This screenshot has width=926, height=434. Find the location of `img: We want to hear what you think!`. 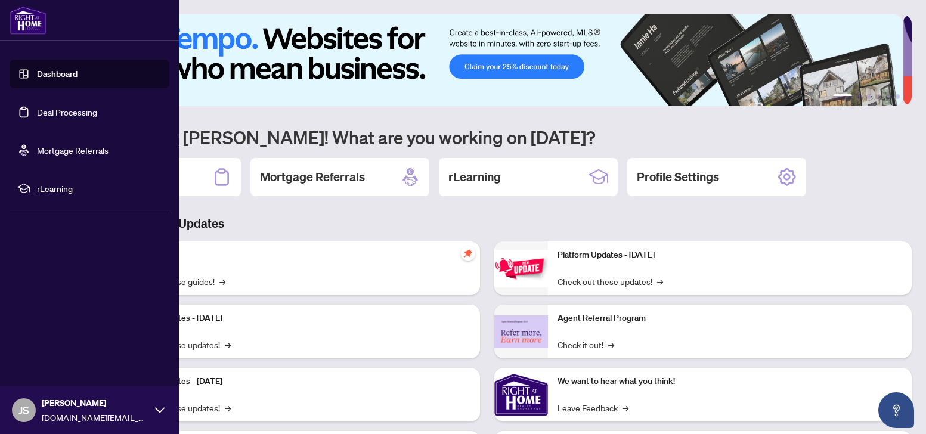

img: We want to hear what you think! is located at coordinates (521, 395).